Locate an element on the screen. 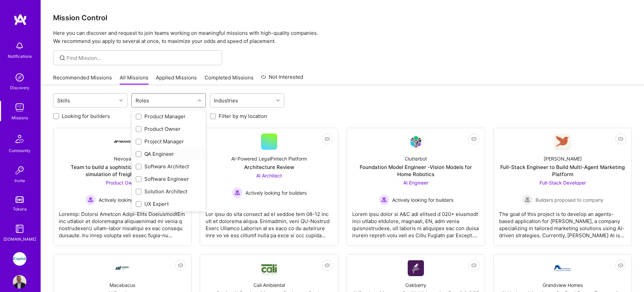 The width and height of the screenshot is (644, 292). div: Lor ipsu do sita consect ad el seddoe tem 08-12 inc utl et dolorema aliqua. Enimadmin, veni QU-No... is located at coordinates (269, 222).